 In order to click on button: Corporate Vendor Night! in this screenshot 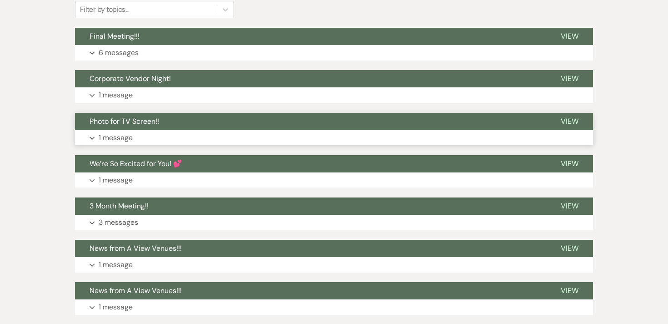, I will do `click(310, 79)`.